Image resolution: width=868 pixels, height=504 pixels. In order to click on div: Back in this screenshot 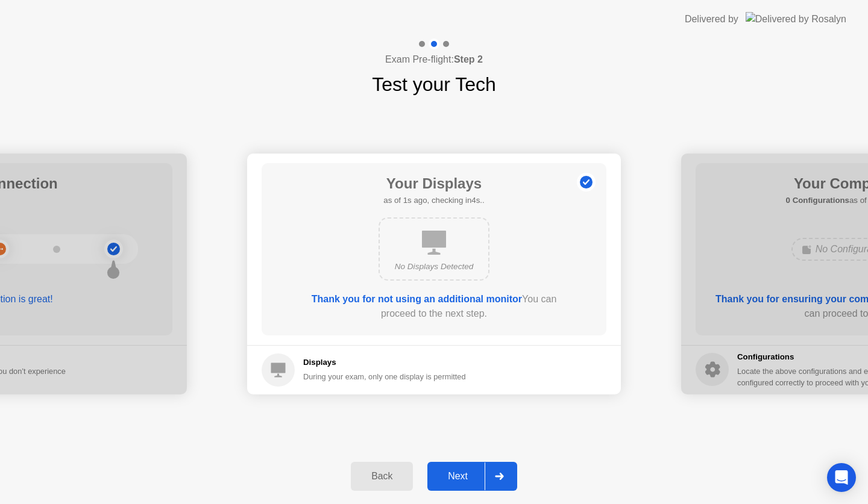, I will do `click(381, 477)`.